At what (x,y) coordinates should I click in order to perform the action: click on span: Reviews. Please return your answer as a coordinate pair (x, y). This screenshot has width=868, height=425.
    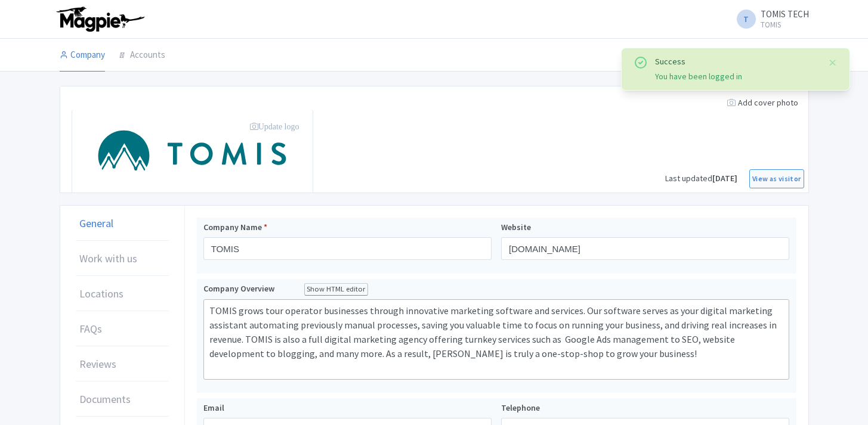
    Looking at the image, I should click on (98, 364).